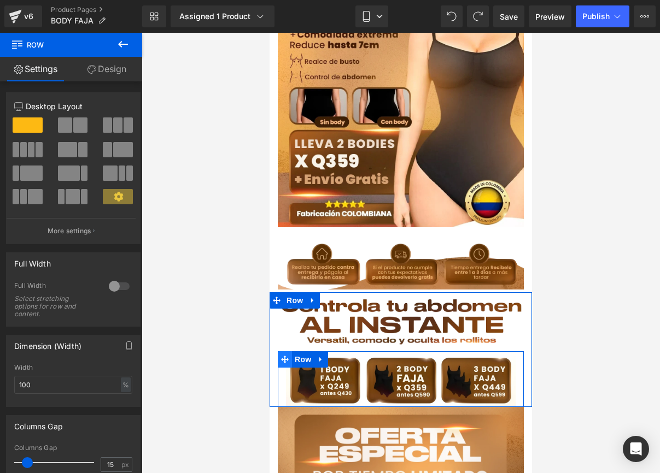 This screenshot has height=473, width=660. I want to click on button: Redo, so click(478, 16).